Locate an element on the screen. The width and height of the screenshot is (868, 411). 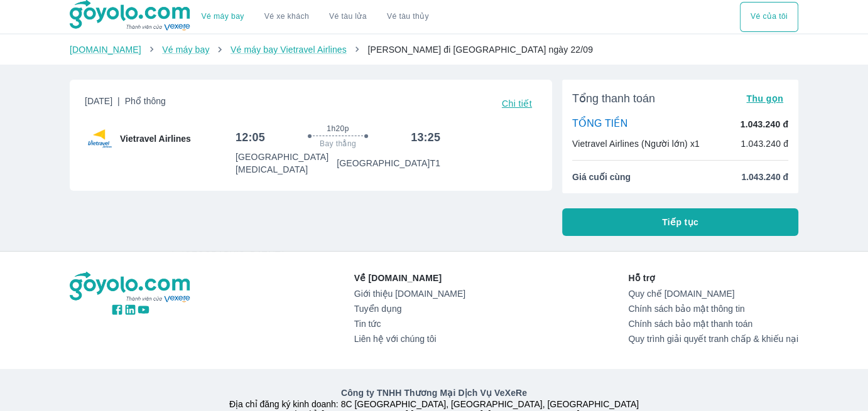
p: TỔNG TIỀN is located at coordinates (600, 125).